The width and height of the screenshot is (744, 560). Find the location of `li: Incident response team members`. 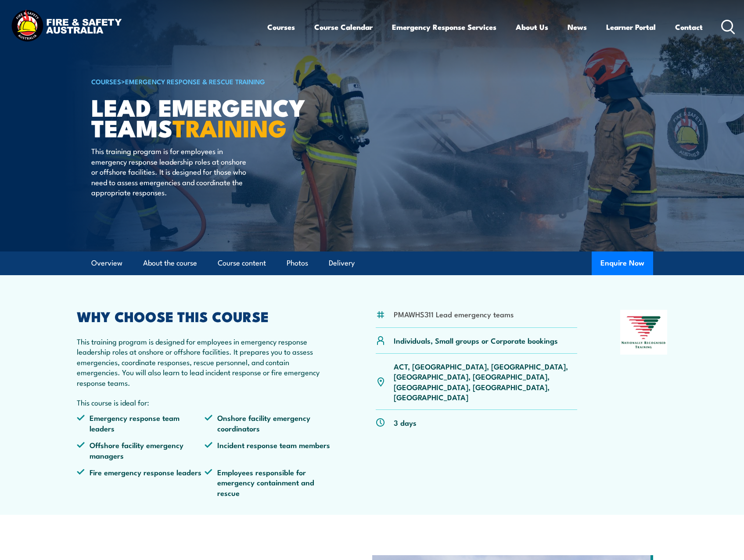

li: Incident response team members is located at coordinates (268, 449).